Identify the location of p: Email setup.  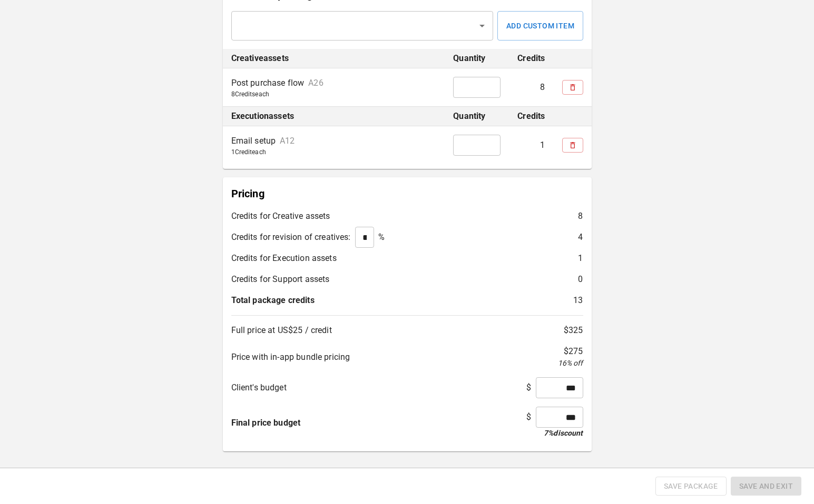
(253, 141).